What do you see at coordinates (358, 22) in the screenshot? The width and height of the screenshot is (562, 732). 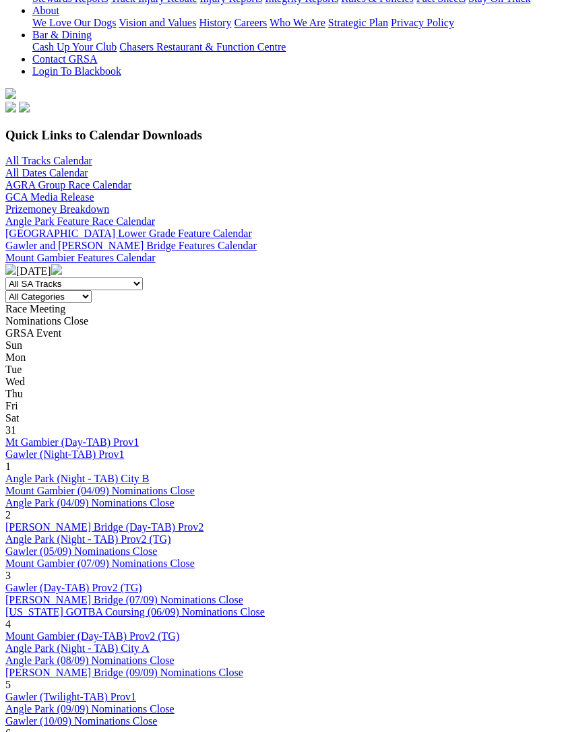 I see `a: Strategic Plan` at bounding box center [358, 22].